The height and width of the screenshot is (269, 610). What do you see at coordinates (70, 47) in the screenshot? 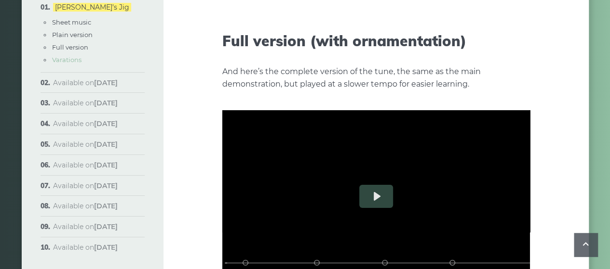
I see `a: Full version` at bounding box center [70, 47].